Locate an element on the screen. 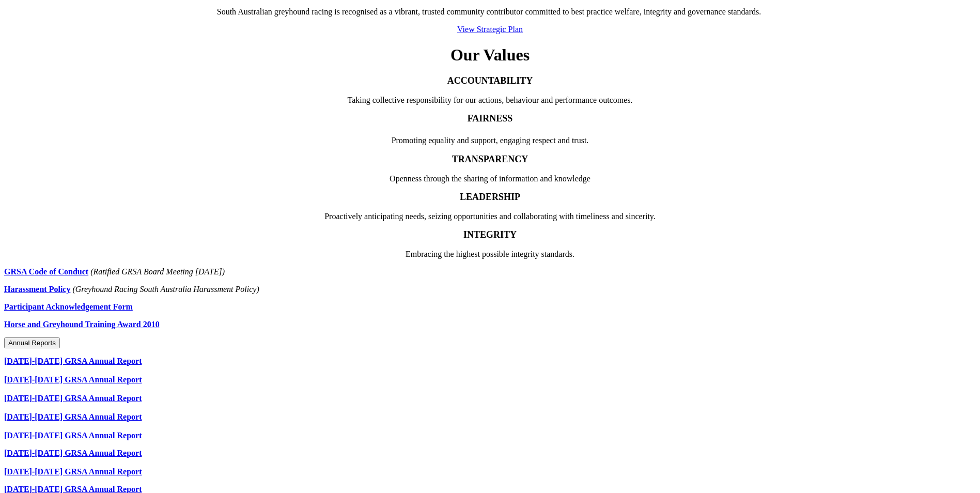 The image size is (980, 493). span: South Australian greyhound racing is recognised as a vibrant, trusted community contributor commi... is located at coordinates (489, 11).